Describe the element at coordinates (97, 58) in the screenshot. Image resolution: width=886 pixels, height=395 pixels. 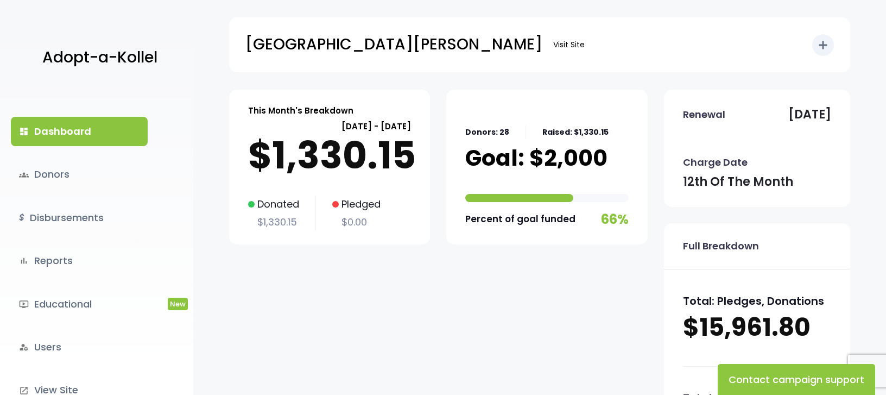
I see `a: Adopt-a-Kollel` at that location.